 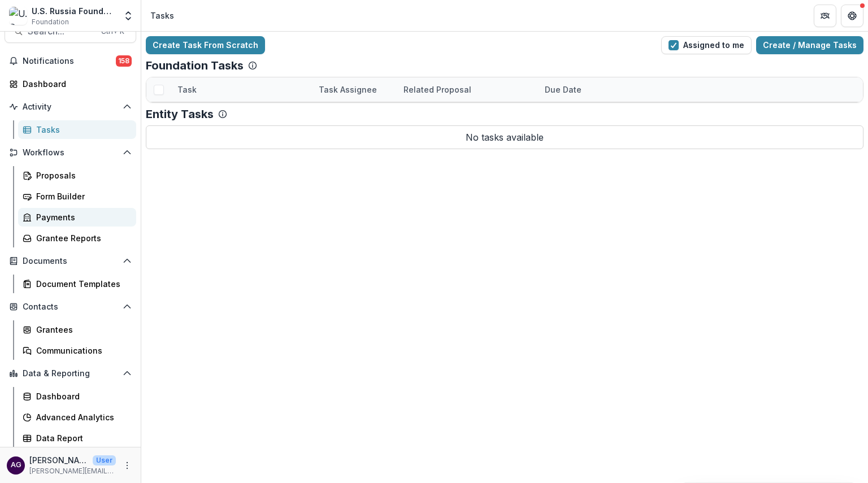 I want to click on button: Search..., so click(x=70, y=32).